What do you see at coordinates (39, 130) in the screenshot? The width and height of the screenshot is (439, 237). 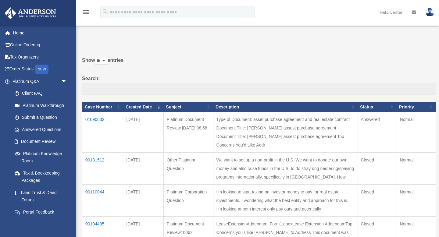 I see `a: Answered Questions` at bounding box center [39, 130].